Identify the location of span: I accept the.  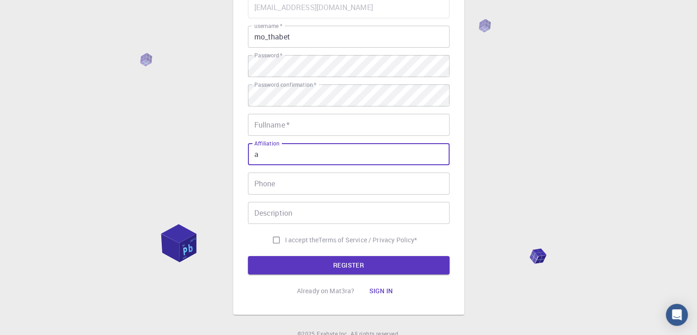
(302, 240).